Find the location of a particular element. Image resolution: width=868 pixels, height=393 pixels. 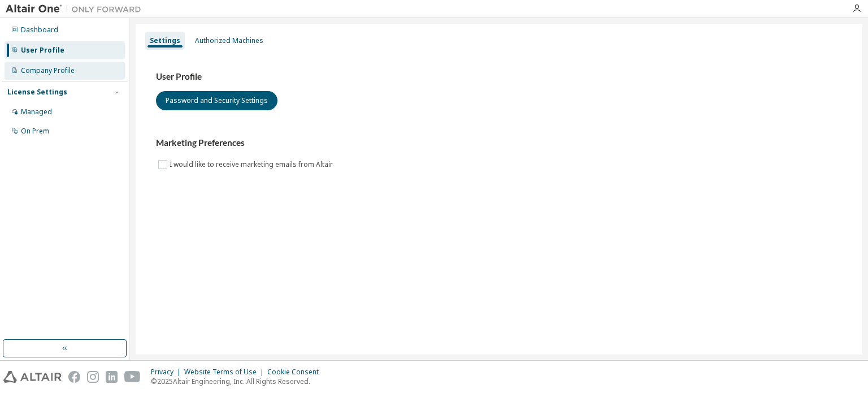

div: Managed is located at coordinates (36, 112).